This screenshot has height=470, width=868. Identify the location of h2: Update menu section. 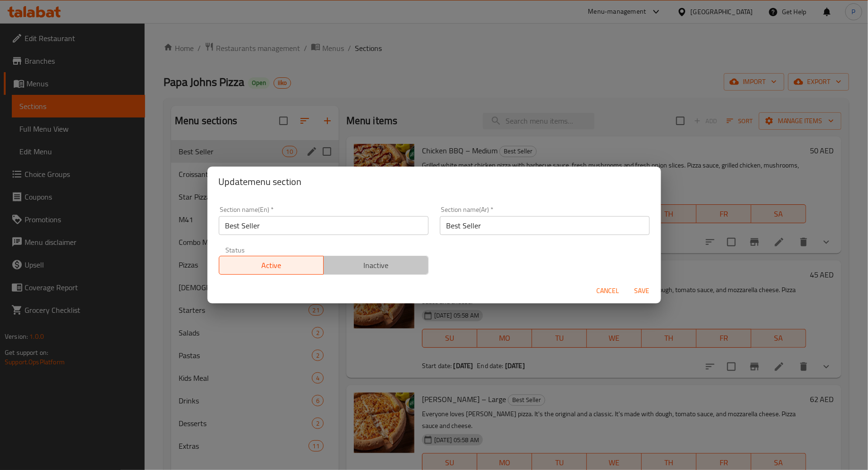
(434, 182).